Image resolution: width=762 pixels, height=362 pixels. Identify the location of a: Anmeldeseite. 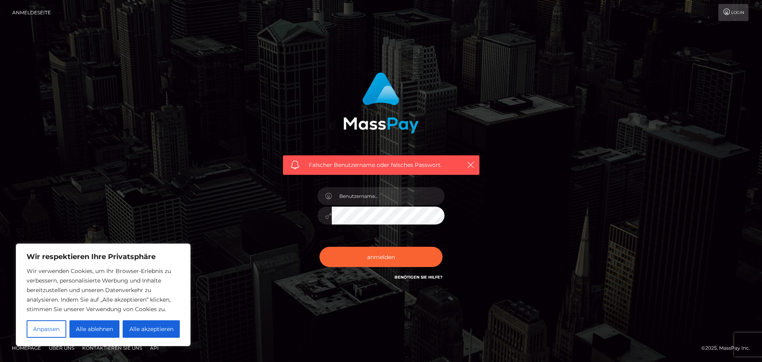
(31, 12).